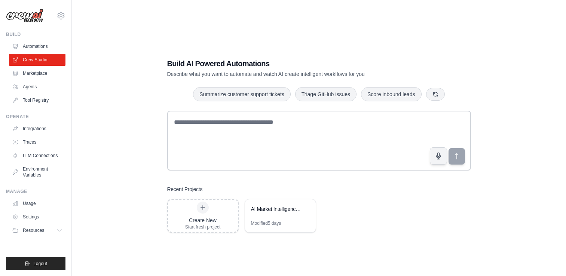  What do you see at coordinates (326, 94) in the screenshot?
I see `button: Triage GitHub issues` at bounding box center [326, 94].